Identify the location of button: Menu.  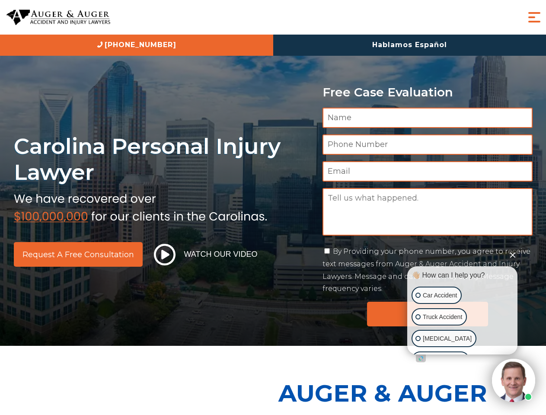
(535, 17).